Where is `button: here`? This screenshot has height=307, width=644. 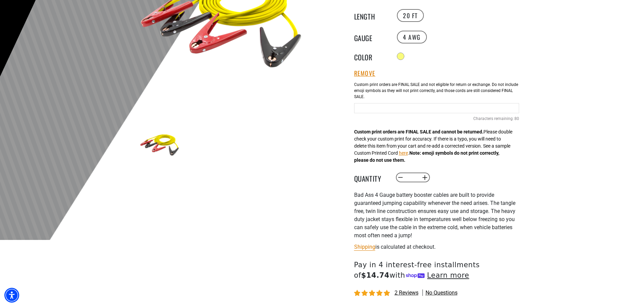 button: here is located at coordinates (403, 153).